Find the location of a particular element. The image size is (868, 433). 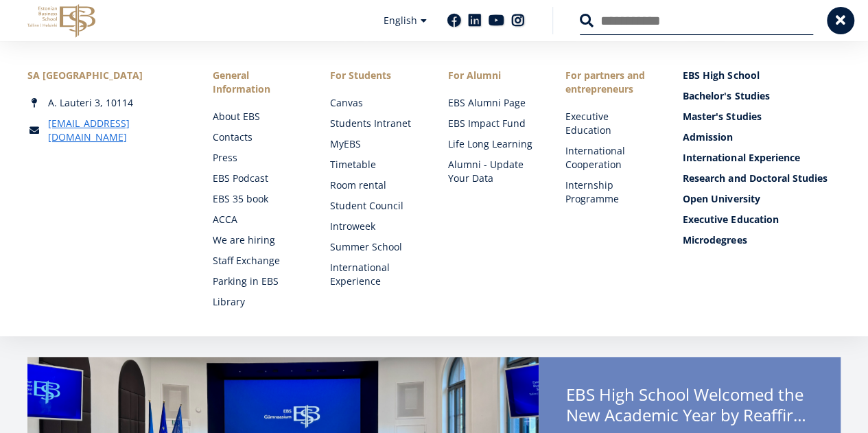

a: Introweek is located at coordinates (375, 227).